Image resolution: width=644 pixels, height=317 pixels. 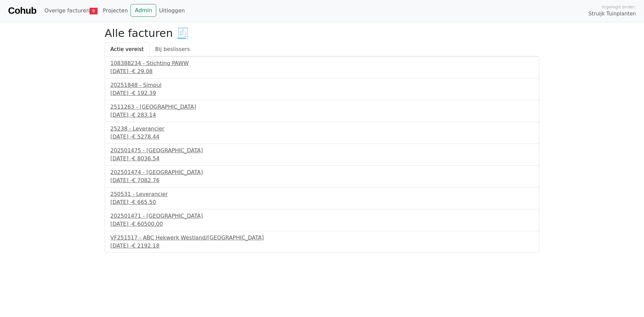 What do you see at coordinates (173, 49) in the screenshot?
I see `a: Bij beslissers` at bounding box center [173, 49].